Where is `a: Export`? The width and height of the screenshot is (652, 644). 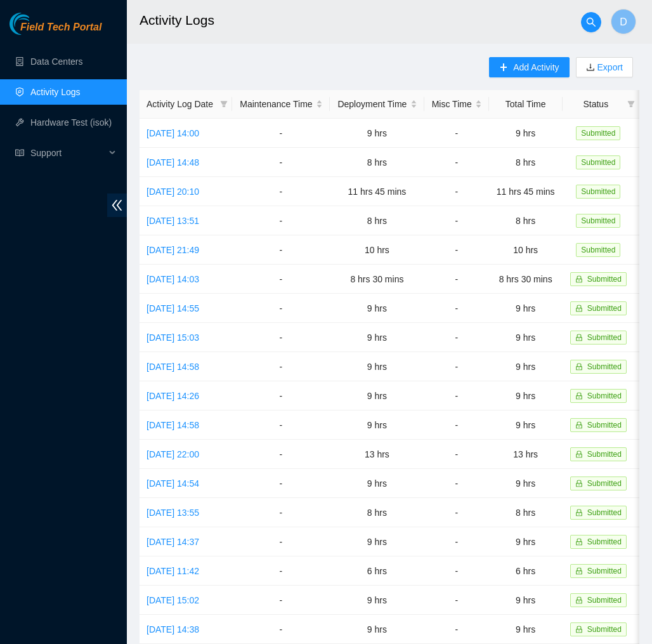 a: Export is located at coordinates (609, 67).